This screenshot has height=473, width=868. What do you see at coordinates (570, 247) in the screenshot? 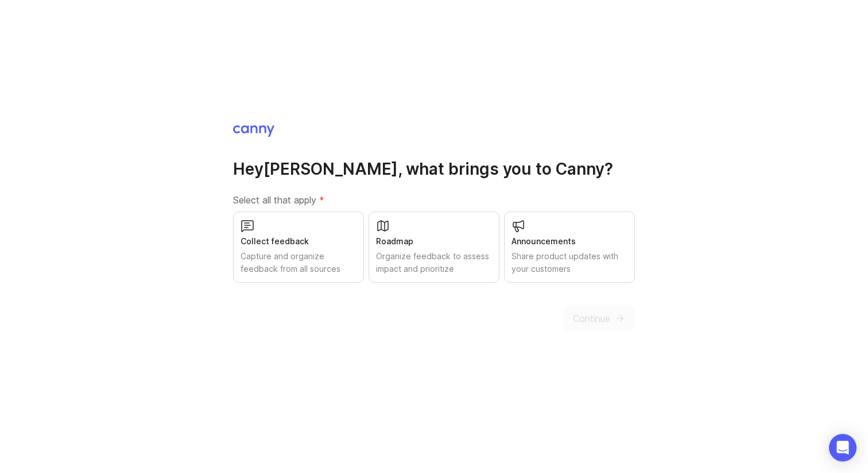
I see `button: AnnouncementsShare product updates with your customers` at bounding box center [570, 247].